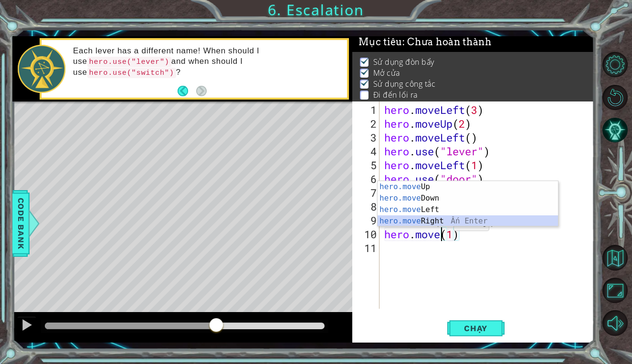 The image size is (632, 364). What do you see at coordinates (366, 207) in the screenshot?
I see `div: 8` at bounding box center [366, 207].